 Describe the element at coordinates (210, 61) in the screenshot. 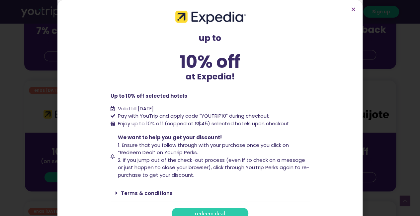

I see `div: 10% off` at that location.